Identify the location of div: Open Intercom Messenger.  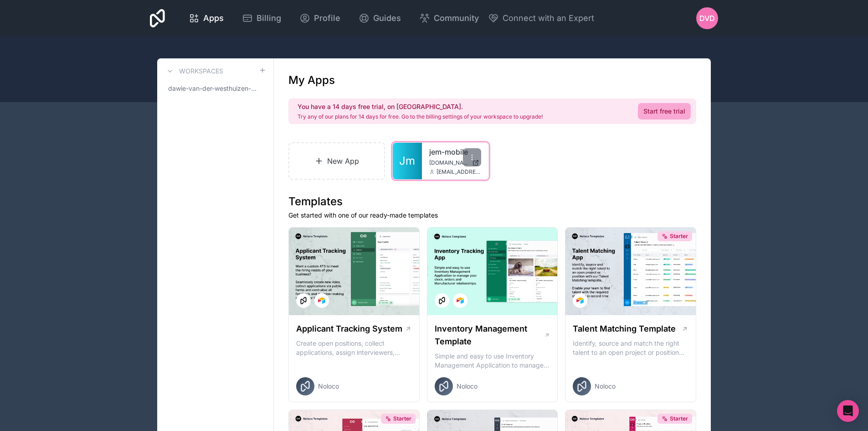
(848, 411).